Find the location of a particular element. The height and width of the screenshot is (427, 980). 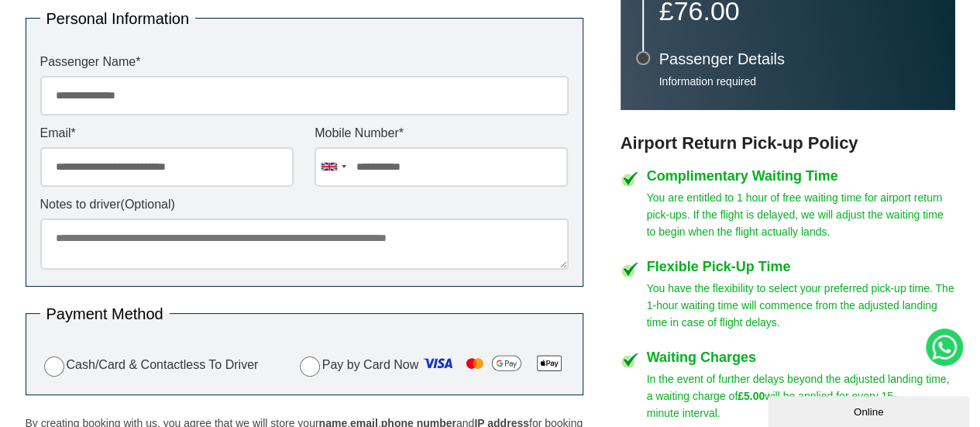

h3: Airport Return Pick-up Policy is located at coordinates (788, 144).